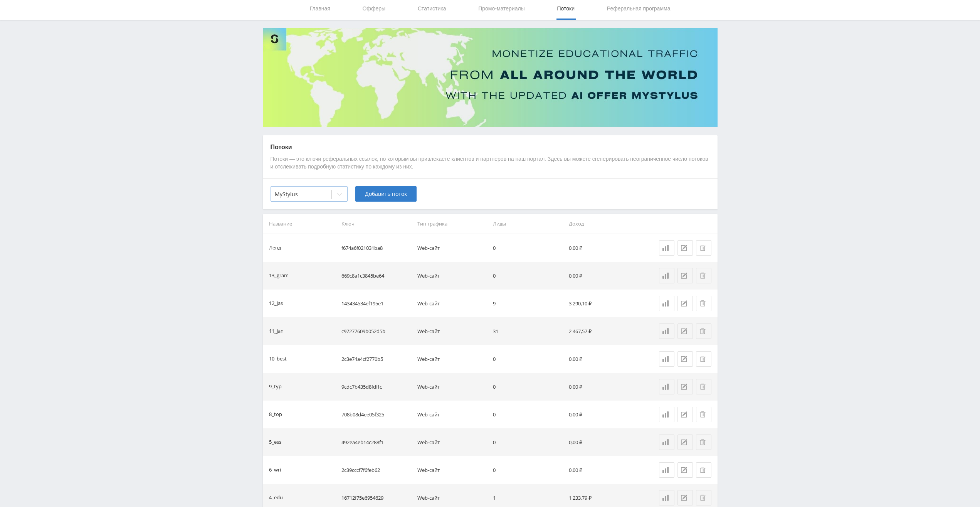 Image resolution: width=980 pixels, height=507 pixels. Describe the element at coordinates (376, 442) in the screenshot. I see `td: 492ea4eb14c288f1` at that location.